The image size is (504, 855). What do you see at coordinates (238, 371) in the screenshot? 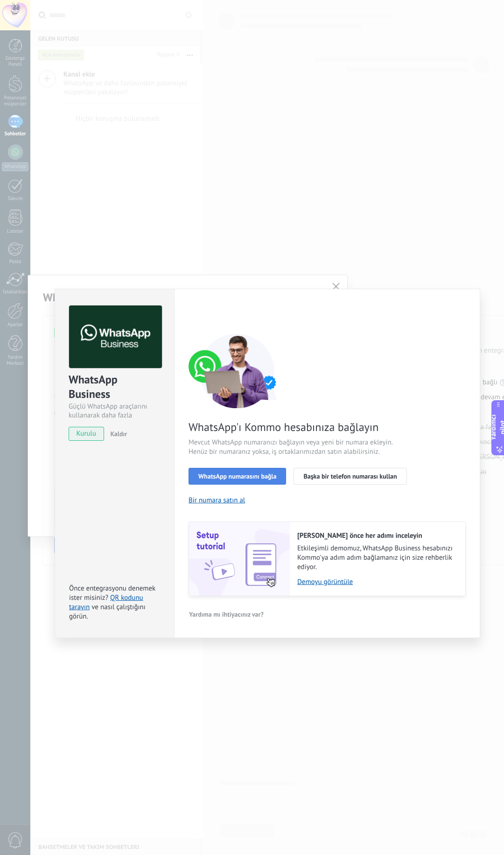
I see `img: bağlantı numarası` at bounding box center [238, 371].